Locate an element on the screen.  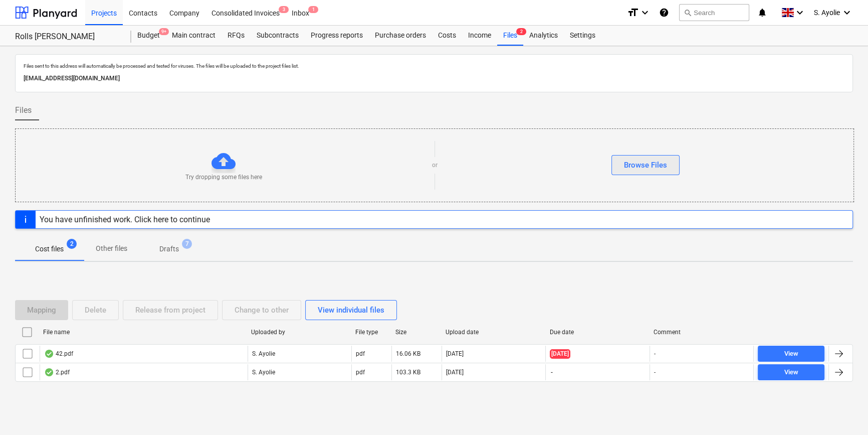
div: Costs is located at coordinates (447, 36).